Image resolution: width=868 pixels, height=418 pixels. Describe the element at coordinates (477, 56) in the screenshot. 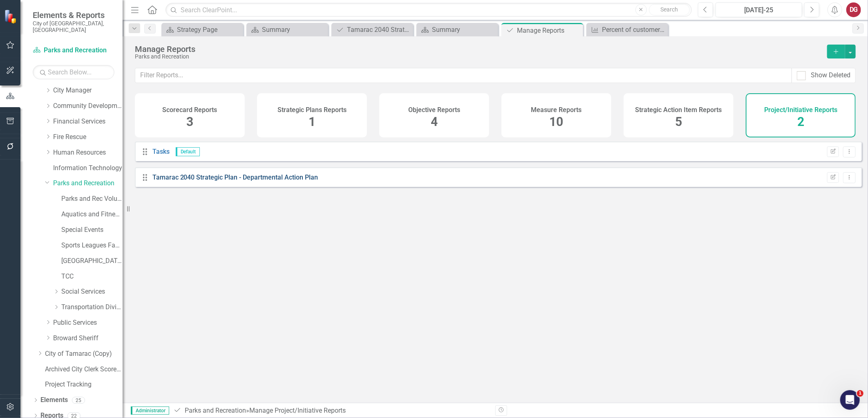

I see `div: Parks and Recreation` at that location.